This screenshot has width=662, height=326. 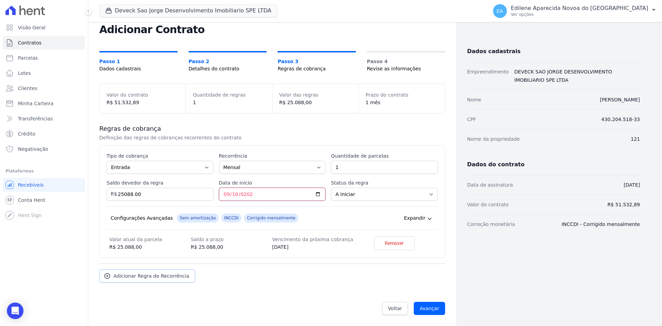 What do you see at coordinates (44, 28) in the screenshot?
I see `a: Visão Geral` at bounding box center [44, 28].